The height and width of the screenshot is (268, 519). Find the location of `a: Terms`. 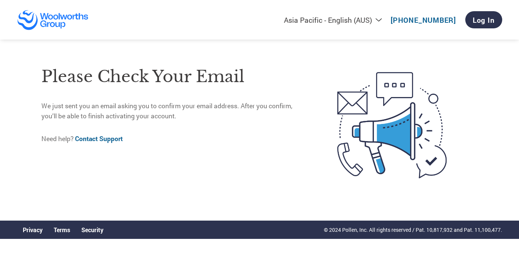

a: Terms is located at coordinates (62, 229).